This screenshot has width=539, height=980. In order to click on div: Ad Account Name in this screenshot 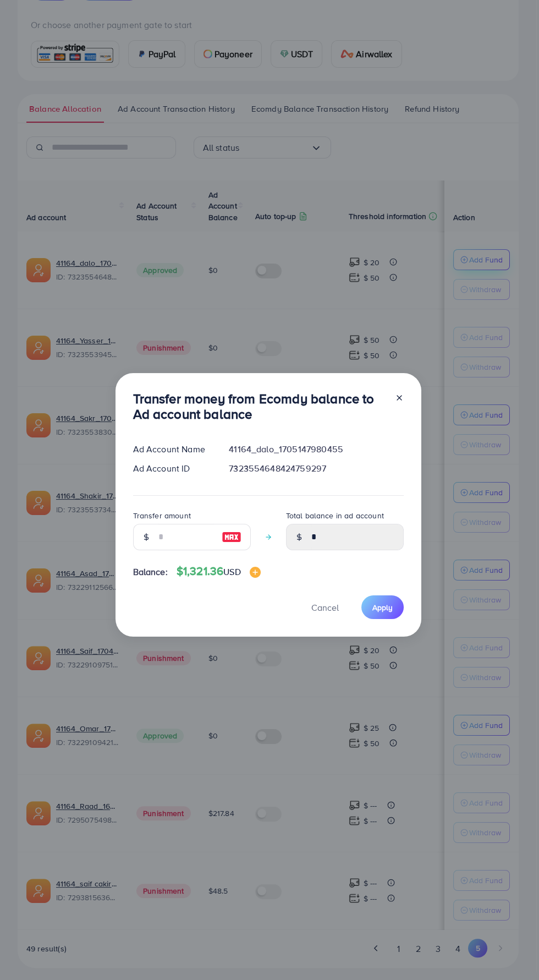, I will do `click(172, 449)`.